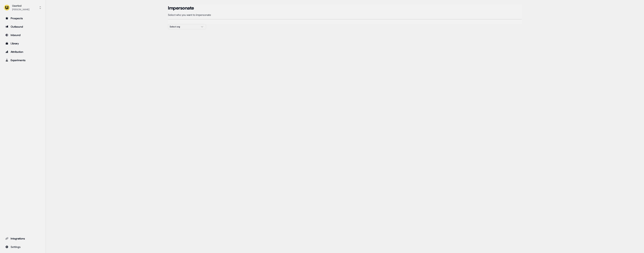 The height and width of the screenshot is (253, 644). Describe the element at coordinates (23, 60) in the screenshot. I see `a: Go to experiments` at that location.